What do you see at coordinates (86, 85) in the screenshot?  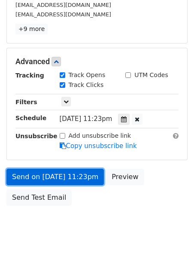 I see `label: Track Clicks` at bounding box center [86, 85].